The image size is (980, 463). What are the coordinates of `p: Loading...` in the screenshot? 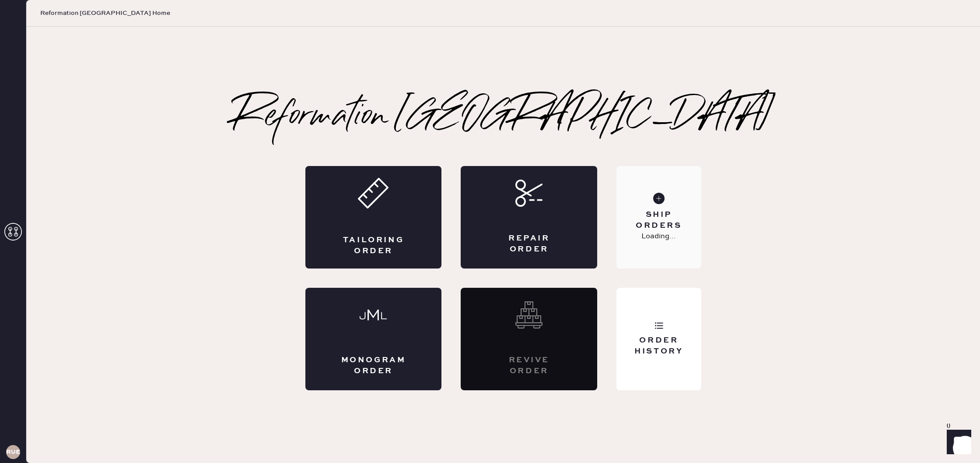 It's located at (658, 236).